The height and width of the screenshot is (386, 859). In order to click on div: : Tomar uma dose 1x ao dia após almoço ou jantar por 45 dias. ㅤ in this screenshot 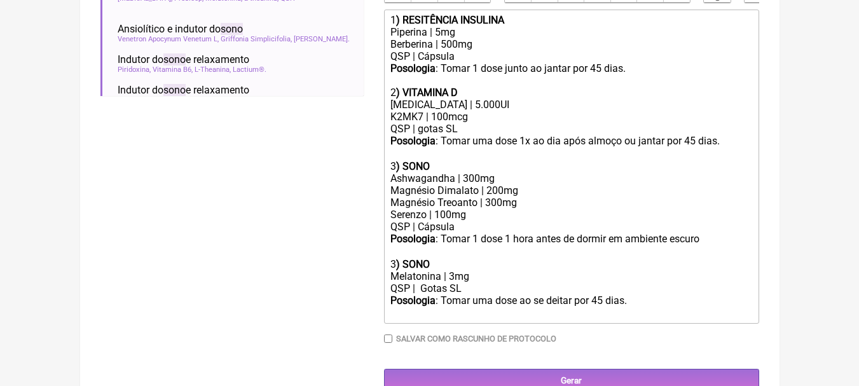, I will do `click(571, 148)`.